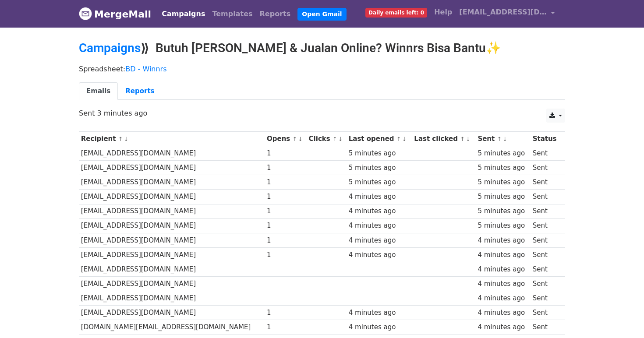 The height and width of the screenshot is (338, 644). Describe the element at coordinates (321, 14) in the screenshot. I see `a: Open Gmail` at that location.